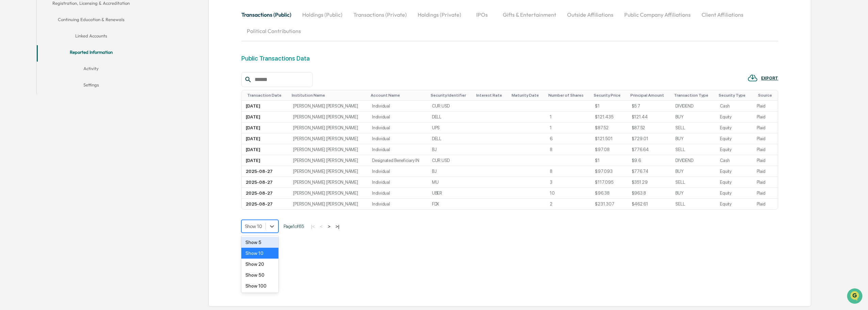 This screenshot has height=310, width=868. What do you see at coordinates (451, 139) in the screenshot?
I see `td: DELL` at bounding box center [451, 139].